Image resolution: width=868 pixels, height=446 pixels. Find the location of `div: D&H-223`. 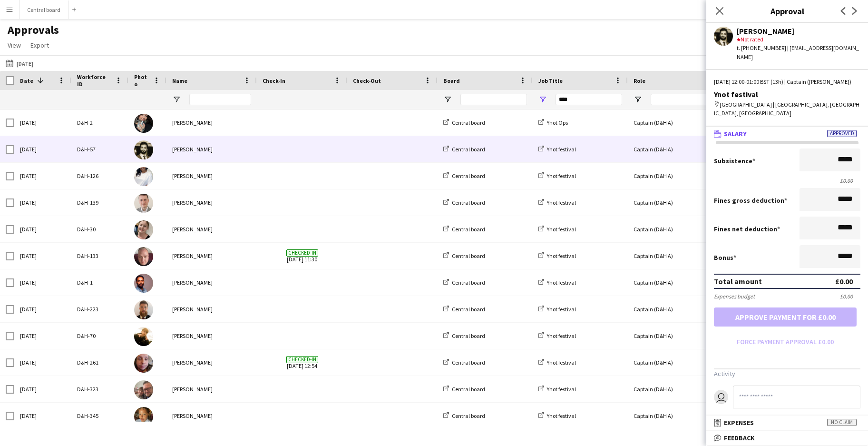

div: D&H-223 is located at coordinates (100, 309).